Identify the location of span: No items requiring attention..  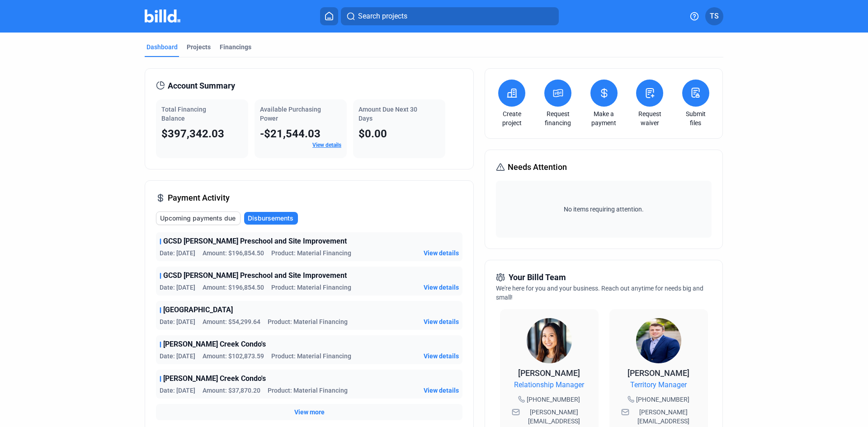
(604, 209).